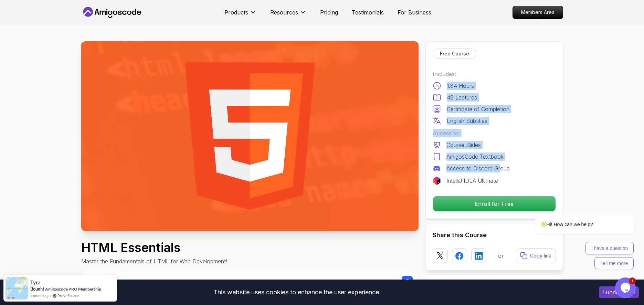 The height and width of the screenshot is (305, 644). What do you see at coordinates (53, 72) in the screenshot?
I see `span: Hi! How can we help?` at bounding box center [53, 72].